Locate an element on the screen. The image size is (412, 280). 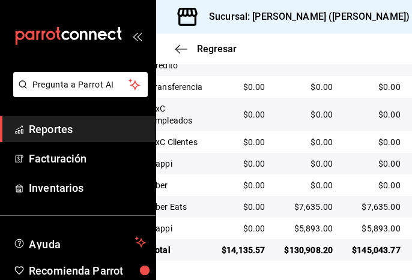
div: CxC Clientes is located at coordinates (176, 142).